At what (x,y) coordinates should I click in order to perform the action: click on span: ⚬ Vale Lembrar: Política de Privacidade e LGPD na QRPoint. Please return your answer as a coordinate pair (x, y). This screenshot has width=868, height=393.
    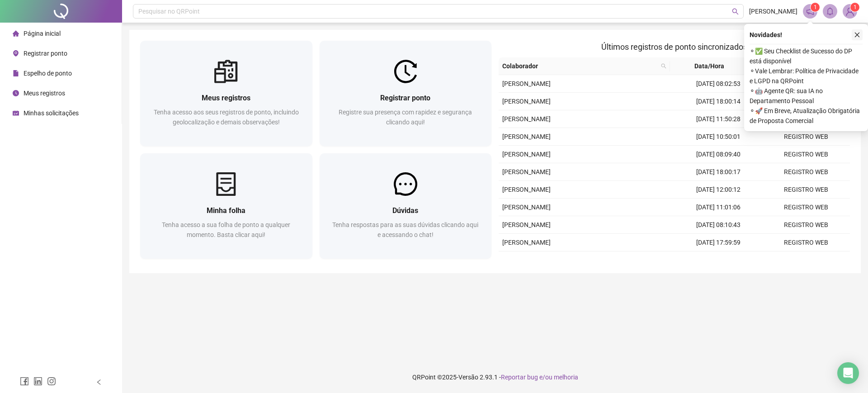
    Looking at the image, I should click on (807, 76).